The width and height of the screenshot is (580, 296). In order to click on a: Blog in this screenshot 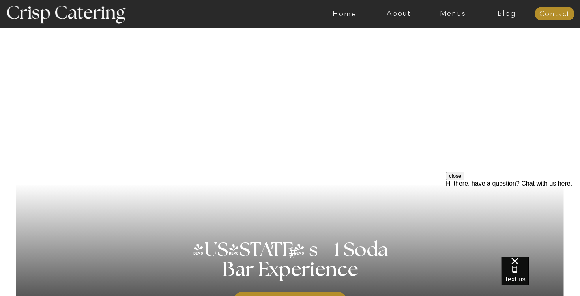, I will do `click(507, 14)`.